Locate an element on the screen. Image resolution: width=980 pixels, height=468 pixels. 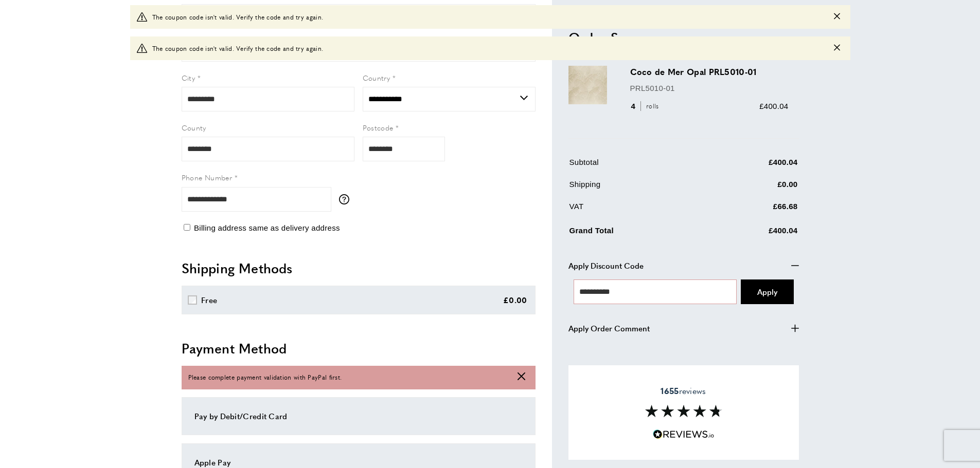
button: Apply Coupon is located at coordinates (767, 291).